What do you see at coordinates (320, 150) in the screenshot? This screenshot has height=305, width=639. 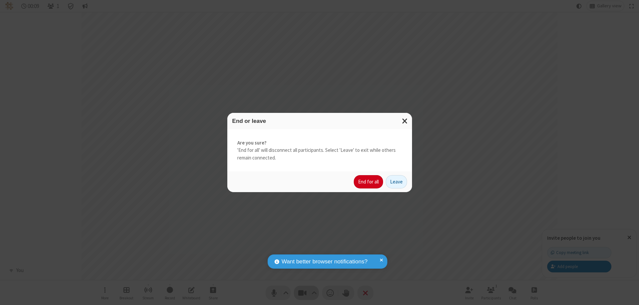 I see `div: 'End for all' will disconnect all participants. Select 'Leave' to exit while others remain connec...` at bounding box center [320, 150].